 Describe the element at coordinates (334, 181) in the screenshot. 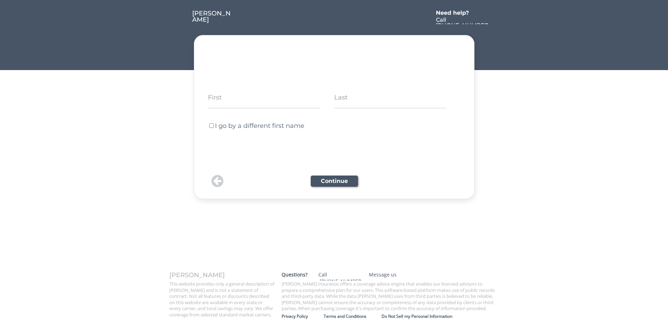

I see `button: Continue` at that location.